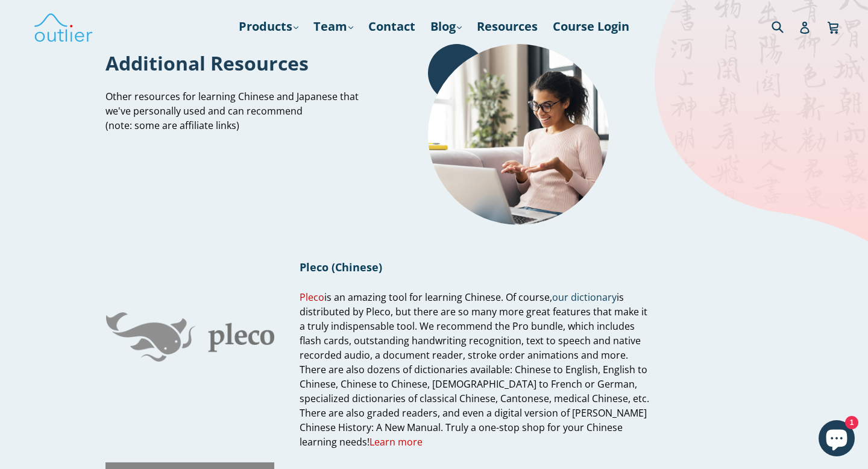 The image size is (868, 469). What do you see at coordinates (584, 297) in the screenshot?
I see `a: our dictionary` at bounding box center [584, 297].